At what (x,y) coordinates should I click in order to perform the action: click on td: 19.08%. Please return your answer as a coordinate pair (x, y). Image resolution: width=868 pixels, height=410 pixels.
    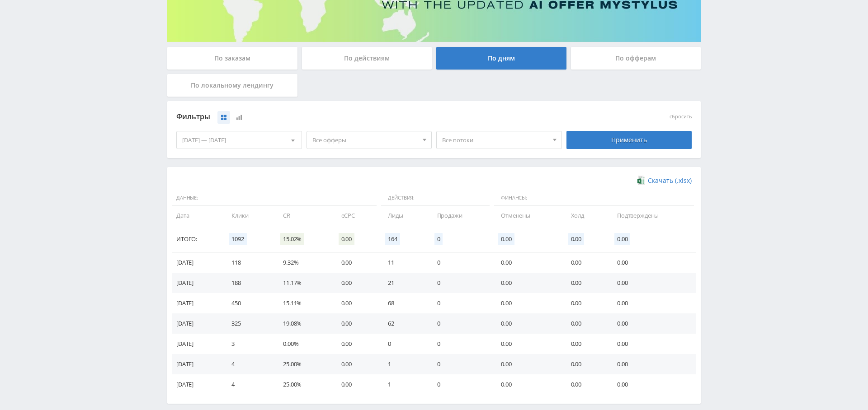
    Looking at the image, I should click on (303, 323).